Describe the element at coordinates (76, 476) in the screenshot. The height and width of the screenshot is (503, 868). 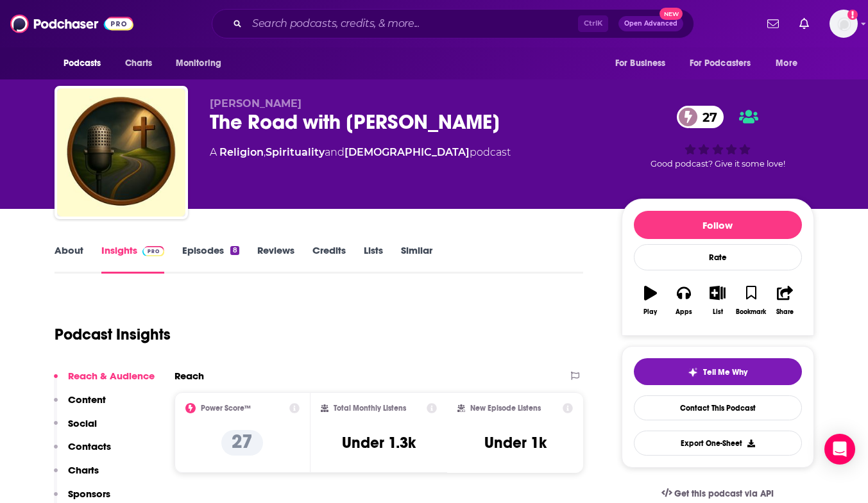
I see `button: Charts` at that location.